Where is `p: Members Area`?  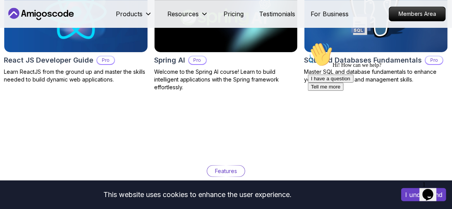 p: Members Area is located at coordinates (417, 14).